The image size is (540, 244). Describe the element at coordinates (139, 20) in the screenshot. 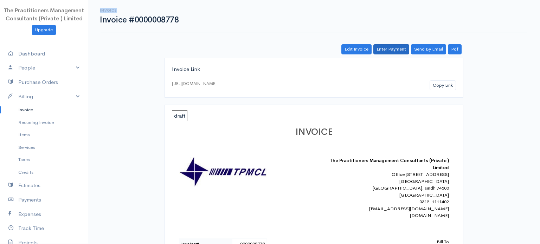

I see `h1: Invoice #0000008778` at that location.